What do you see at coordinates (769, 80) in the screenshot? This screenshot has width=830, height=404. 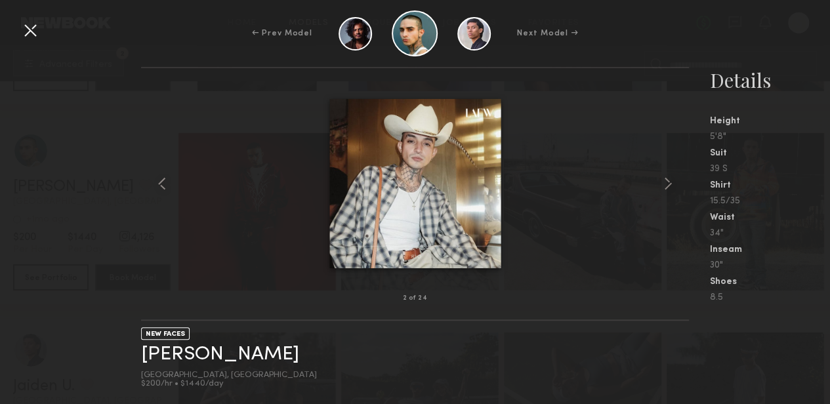 I see `div: Details` at bounding box center [769, 80].